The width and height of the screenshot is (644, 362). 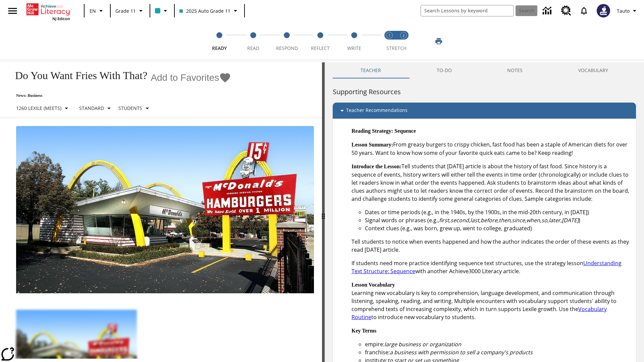 What do you see at coordinates (97, 11) in the screenshot?
I see `button: Language: EN, Select a language` at bounding box center [97, 11].